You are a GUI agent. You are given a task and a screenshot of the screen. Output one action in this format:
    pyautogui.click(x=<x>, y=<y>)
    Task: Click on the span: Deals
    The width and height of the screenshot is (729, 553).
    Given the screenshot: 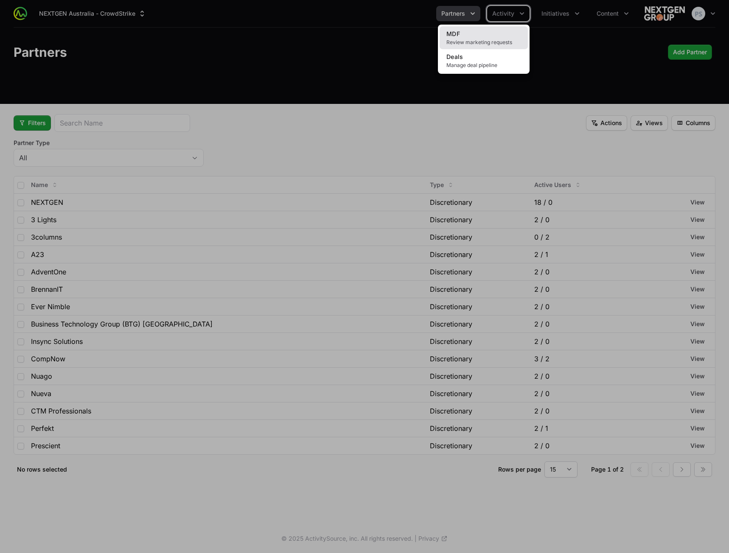 What is the action you would take?
    pyautogui.click(x=455, y=56)
    